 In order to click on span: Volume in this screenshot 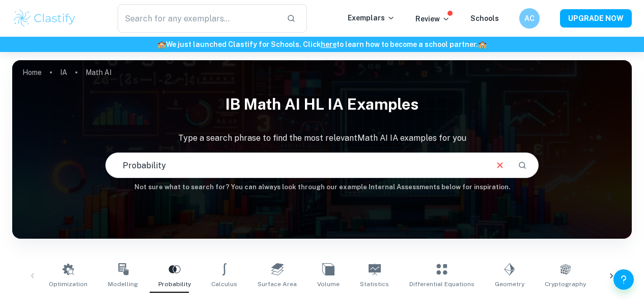, I will do `click(329, 284)`.